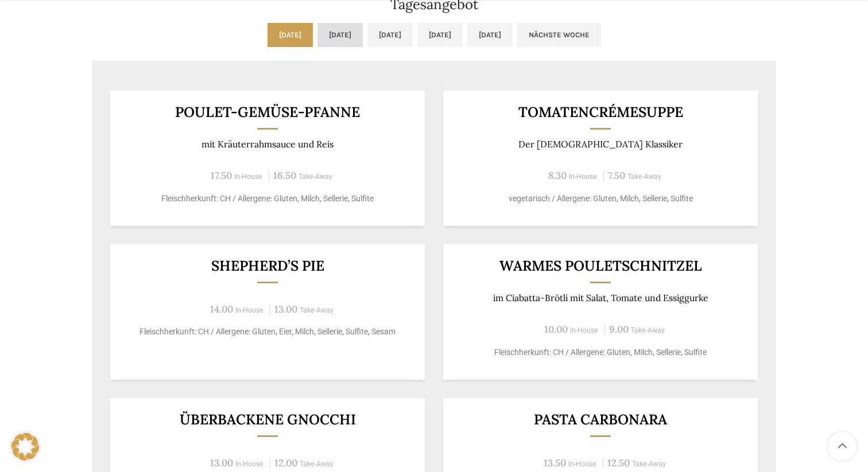 This screenshot has height=472, width=868. I want to click on a: Nächste Woche, so click(559, 35).